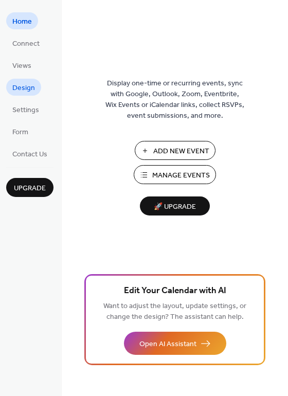  I want to click on span: Home, so click(22, 22).